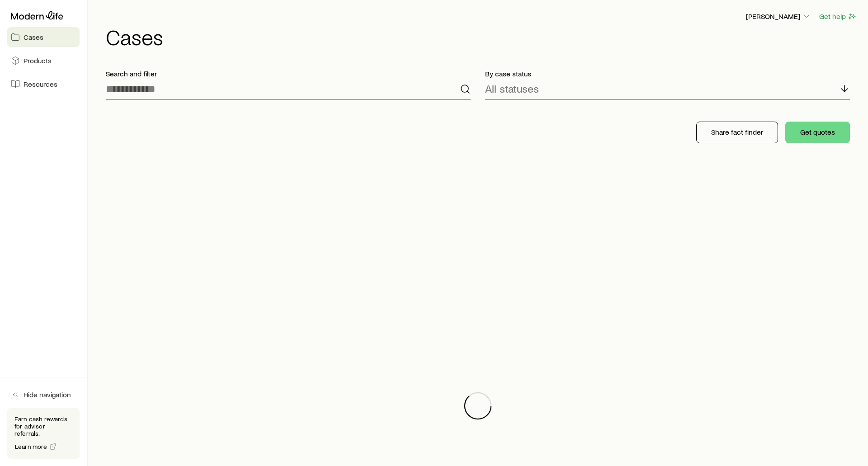 The height and width of the screenshot is (466, 868). What do you see at coordinates (737, 132) in the screenshot?
I see `button: Share fact finder` at bounding box center [737, 132].